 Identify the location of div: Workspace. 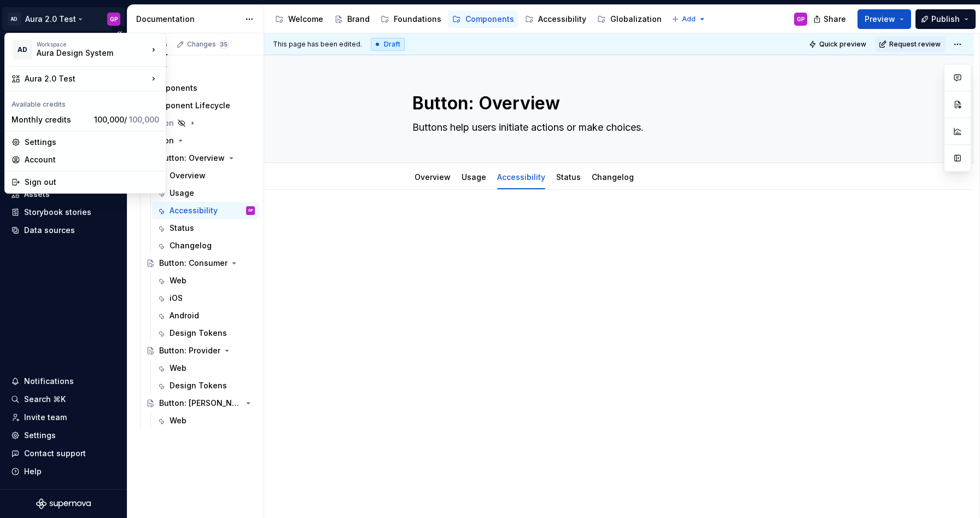
(92, 45).